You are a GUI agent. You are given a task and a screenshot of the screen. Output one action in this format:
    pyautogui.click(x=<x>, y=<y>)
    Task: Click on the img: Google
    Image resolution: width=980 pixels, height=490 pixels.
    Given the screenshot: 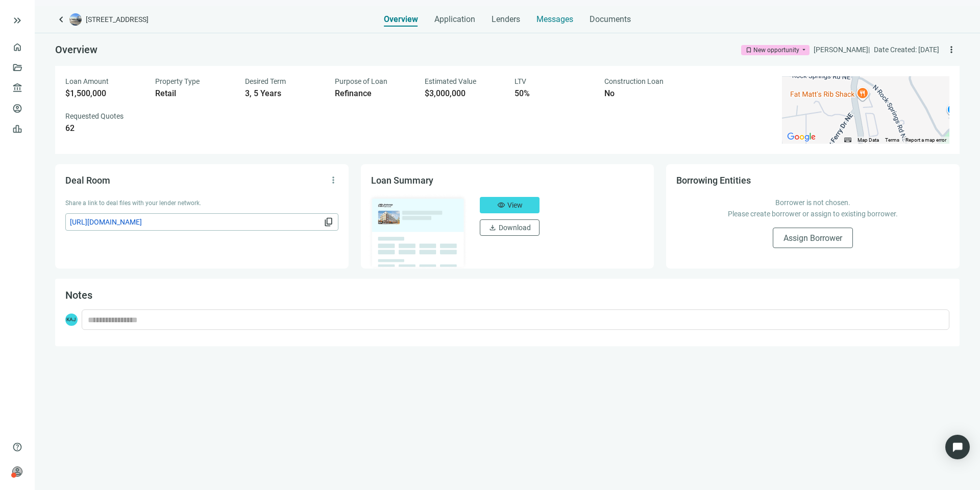 What is the action you would take?
    pyautogui.click(x=802, y=137)
    